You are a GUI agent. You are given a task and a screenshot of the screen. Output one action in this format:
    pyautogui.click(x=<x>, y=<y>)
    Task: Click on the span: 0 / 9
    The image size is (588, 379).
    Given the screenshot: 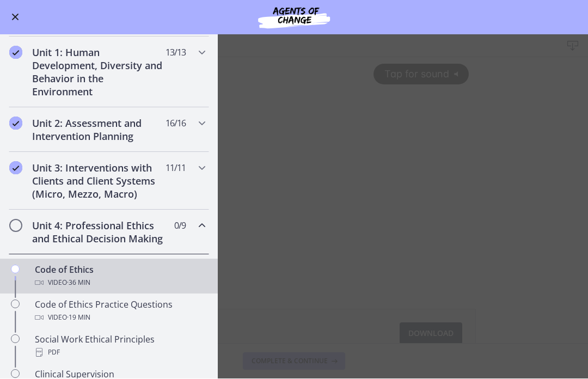 What is the action you would take?
    pyautogui.click(x=180, y=226)
    